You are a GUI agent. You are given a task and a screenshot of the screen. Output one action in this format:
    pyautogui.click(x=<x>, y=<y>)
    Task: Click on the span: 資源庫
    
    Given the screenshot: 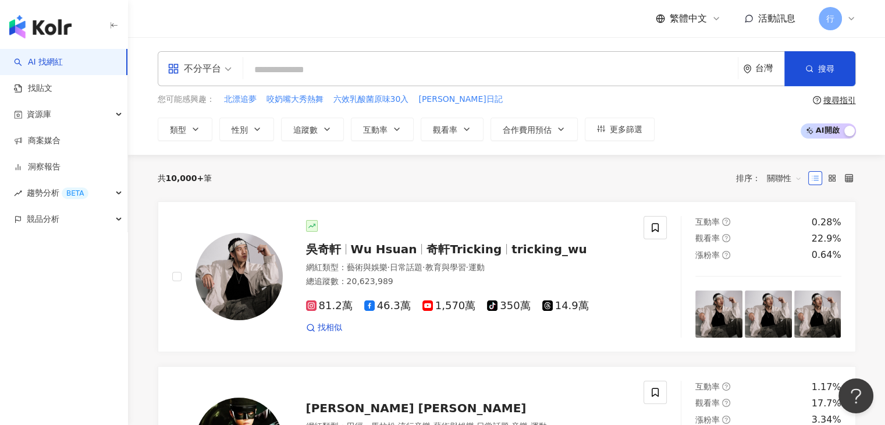 What is the action you would take?
    pyautogui.click(x=39, y=114)
    